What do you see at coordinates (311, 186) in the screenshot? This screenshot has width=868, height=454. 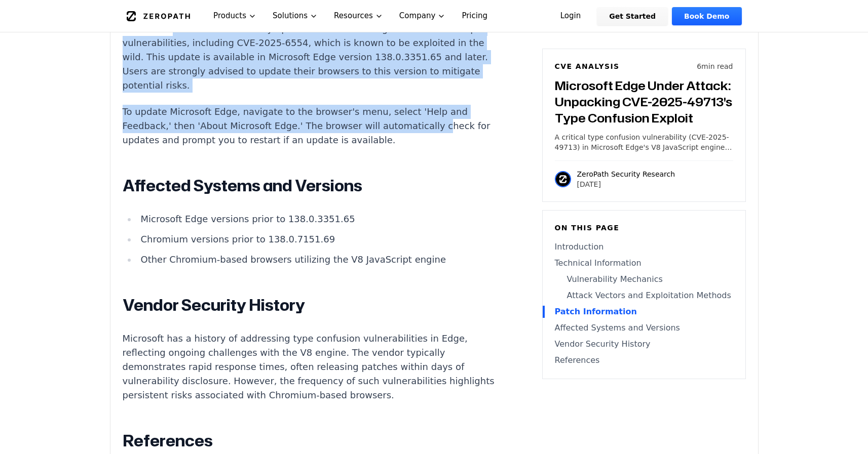 I see `h2: Affected Systems and Versions` at bounding box center [311, 186].